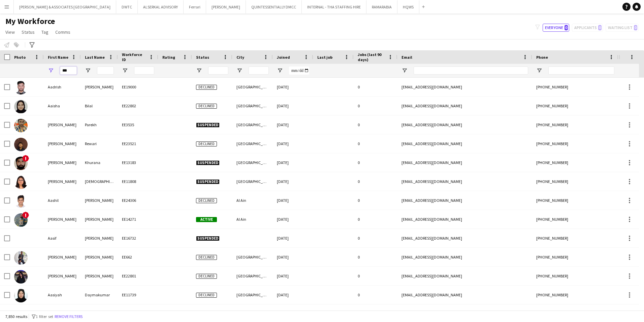  I want to click on input: Status Filter Input, so click(218, 70).